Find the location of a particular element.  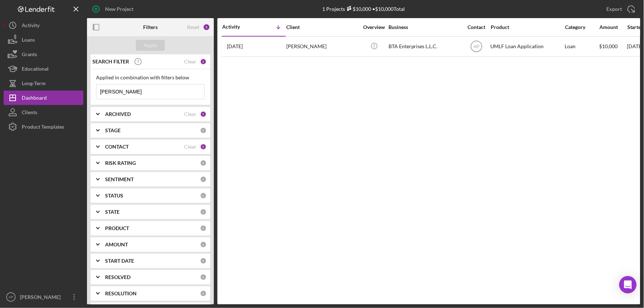

div: Client is located at coordinates (323, 27).